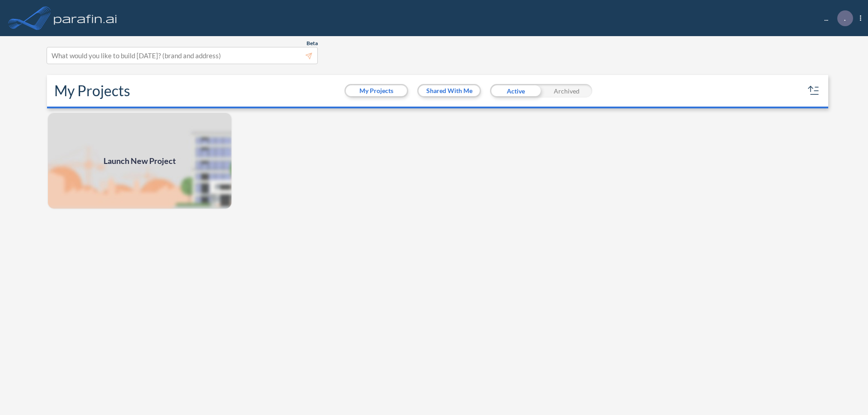 The width and height of the screenshot is (868, 415). Describe the element at coordinates (814, 91) in the screenshot. I see `button: sort` at that location.